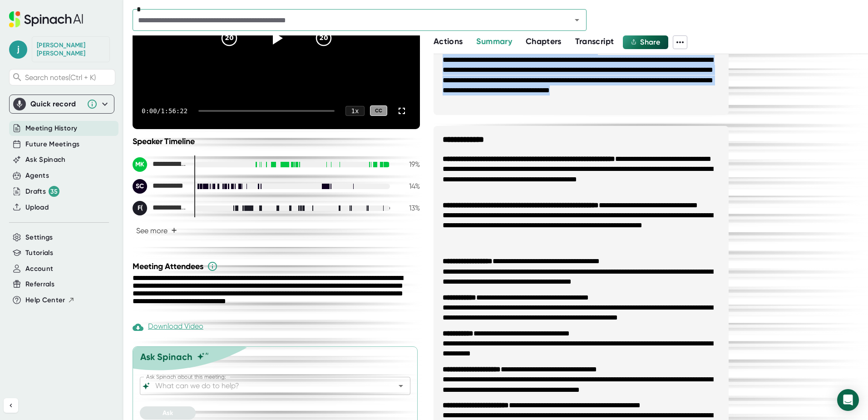 The width and height of the screenshot is (868, 420). Describe the element at coordinates (160, 187) in the screenshot. I see `div: Staci Cross` at that location.